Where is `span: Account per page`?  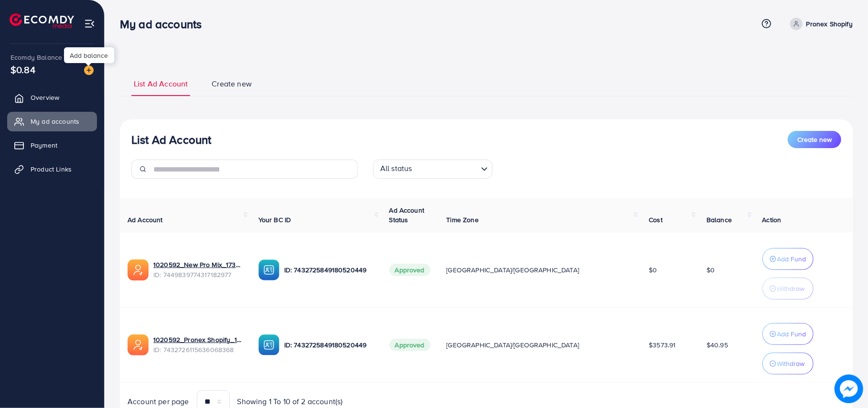 span: Account per page is located at coordinates (158, 401).